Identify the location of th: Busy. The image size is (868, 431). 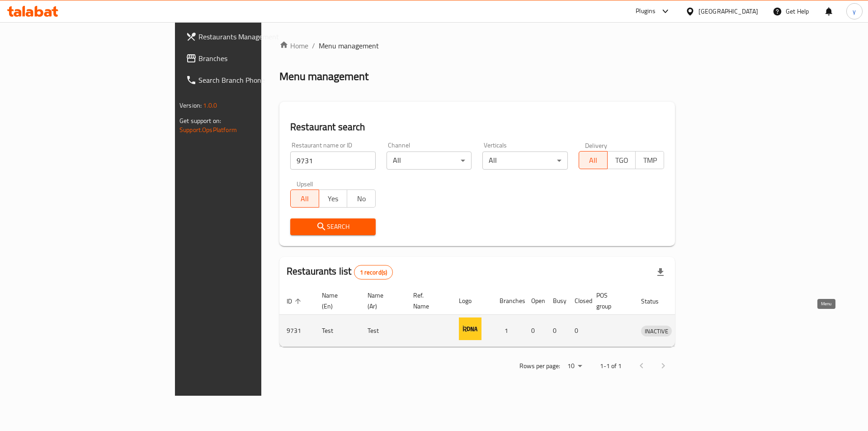
(557, 301).